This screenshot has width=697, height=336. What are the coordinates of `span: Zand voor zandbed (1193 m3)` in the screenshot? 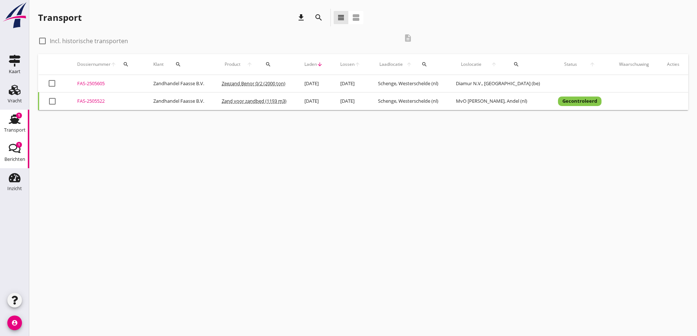 It's located at (254, 101).